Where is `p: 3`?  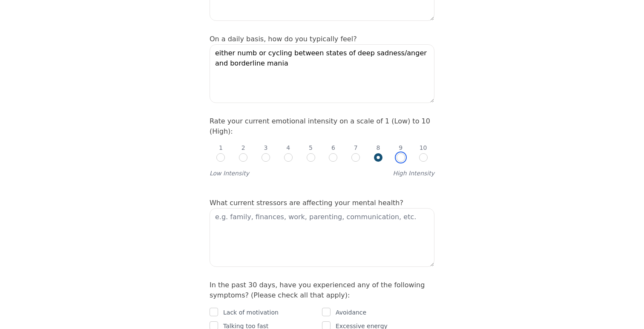 p: 3 is located at coordinates (266, 148).